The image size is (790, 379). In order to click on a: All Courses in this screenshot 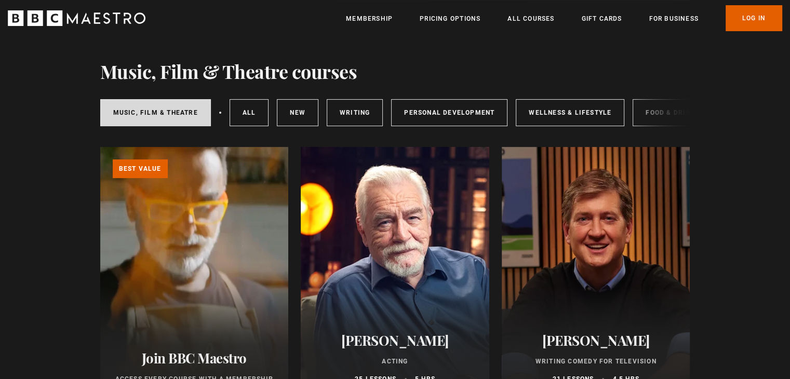, I will do `click(531, 19)`.